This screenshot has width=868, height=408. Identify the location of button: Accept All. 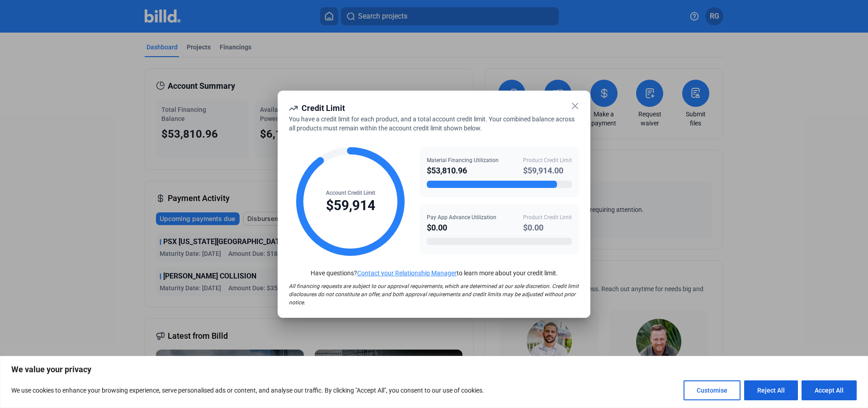
(829, 390).